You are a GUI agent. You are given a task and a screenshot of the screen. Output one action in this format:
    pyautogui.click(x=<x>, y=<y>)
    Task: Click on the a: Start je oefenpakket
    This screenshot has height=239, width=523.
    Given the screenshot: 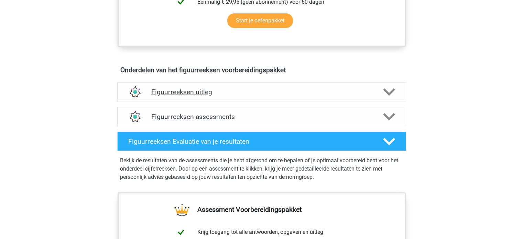 What is the action you would take?
    pyautogui.click(x=260, y=21)
    